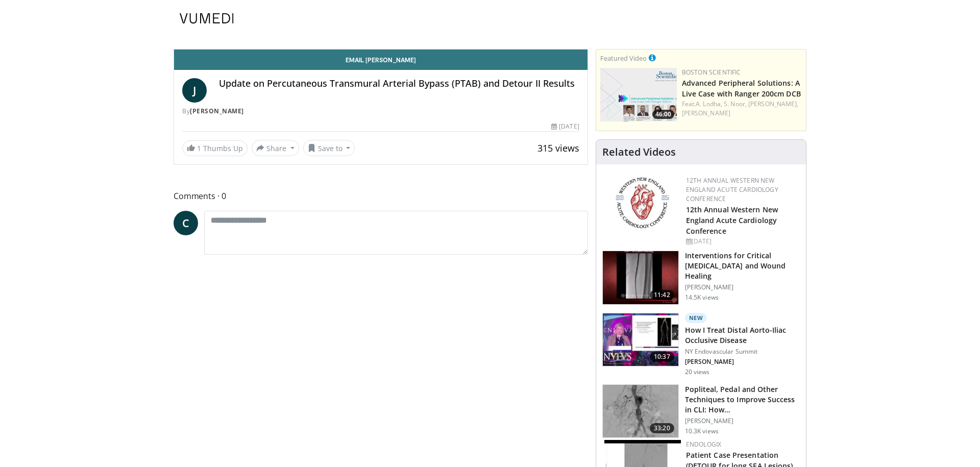  Describe the element at coordinates (381, 197) in the screenshot. I see `span: Comments 0` at that location.